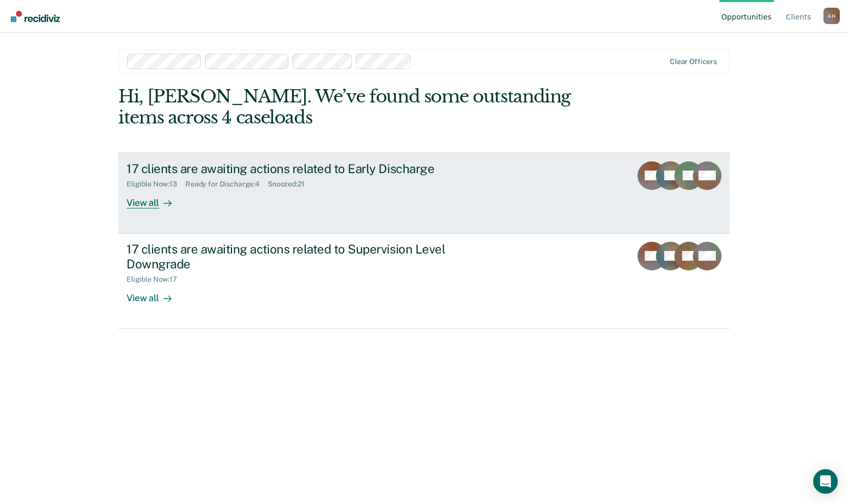 The image size is (848, 504). What do you see at coordinates (306, 168) in the screenshot?
I see `div: 17 clients are awaiting actions related to Early Discharge` at bounding box center [306, 168].